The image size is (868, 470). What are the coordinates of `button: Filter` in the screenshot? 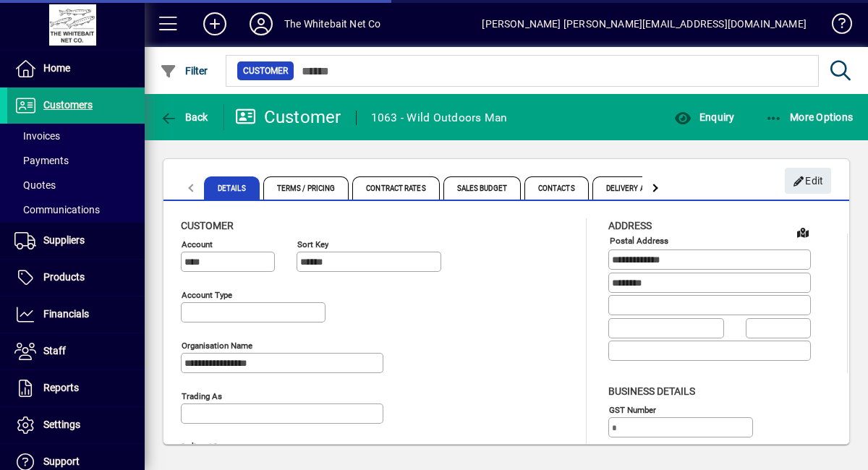 It's located at (184, 71).